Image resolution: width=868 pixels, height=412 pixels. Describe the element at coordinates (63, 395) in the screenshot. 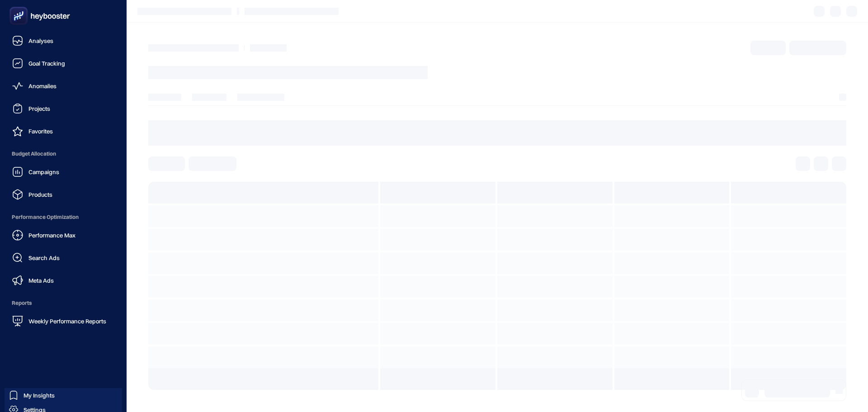

I see `a: My Insights` at that location.